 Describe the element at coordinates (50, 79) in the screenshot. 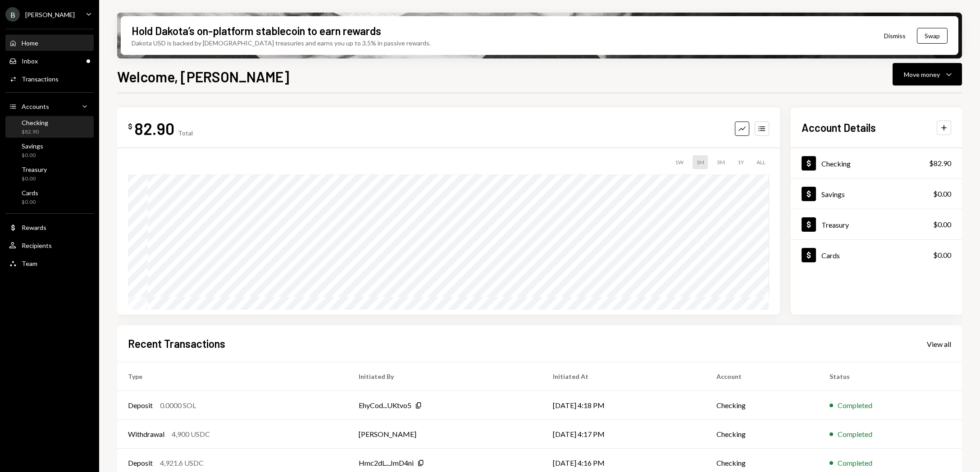

I see `a: Transactions` at that location.